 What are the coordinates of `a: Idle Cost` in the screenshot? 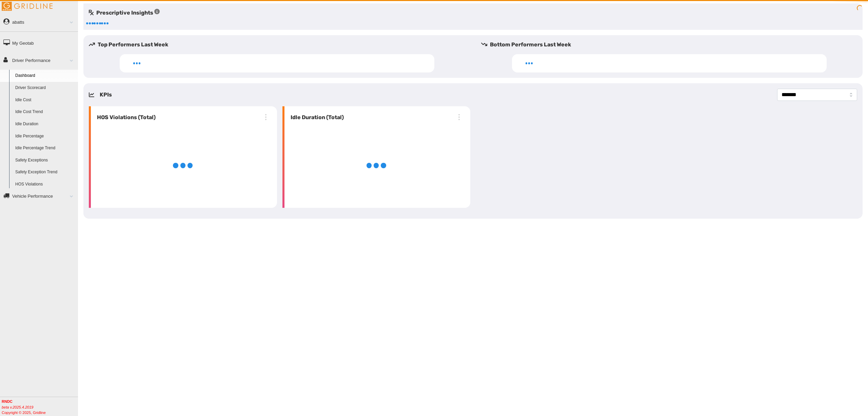 It's located at (45, 100).